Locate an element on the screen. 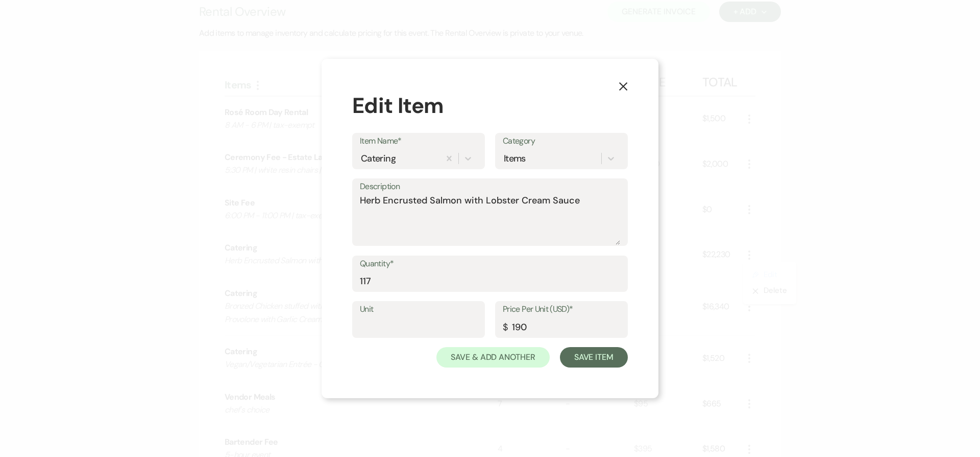 The image size is (980, 457). label: Item Name* is located at coordinates (419, 141).